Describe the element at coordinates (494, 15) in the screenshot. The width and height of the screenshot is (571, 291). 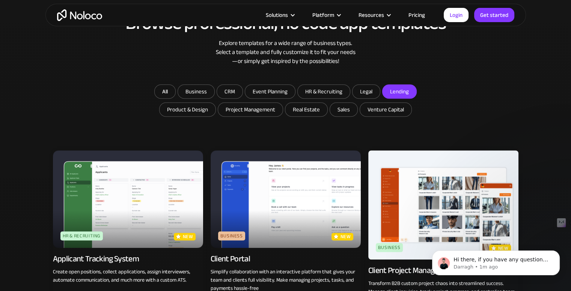
I see `a: Get started` at that location.